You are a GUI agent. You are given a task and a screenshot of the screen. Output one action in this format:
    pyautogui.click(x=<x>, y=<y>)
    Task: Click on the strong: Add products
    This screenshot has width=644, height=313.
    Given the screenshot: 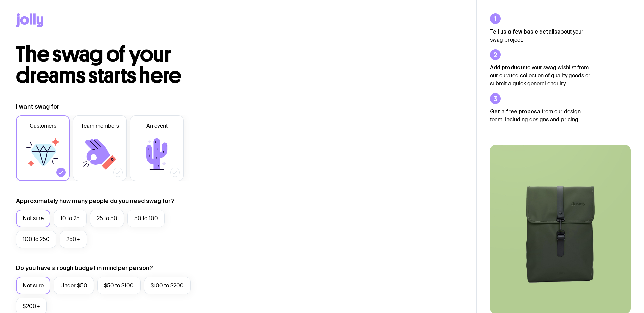 What is the action you would take?
    pyautogui.click(x=508, y=68)
    